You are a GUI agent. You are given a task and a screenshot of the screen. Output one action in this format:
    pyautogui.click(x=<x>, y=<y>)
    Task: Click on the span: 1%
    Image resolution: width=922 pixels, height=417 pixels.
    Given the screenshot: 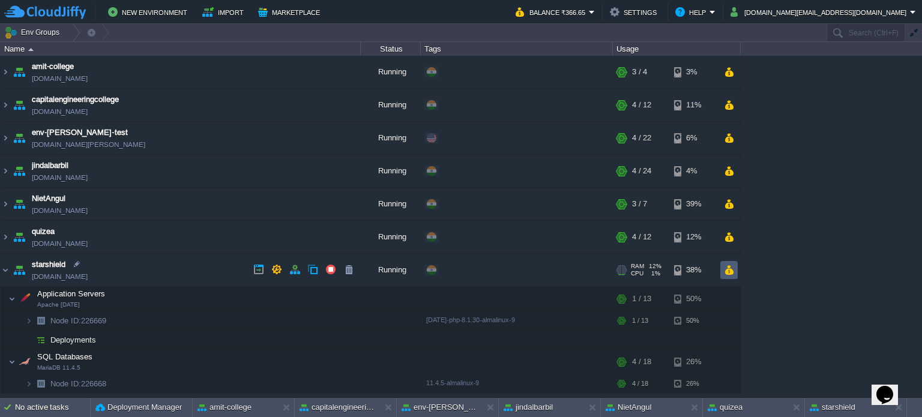 What is the action you would take?
    pyautogui.click(x=654, y=274)
    